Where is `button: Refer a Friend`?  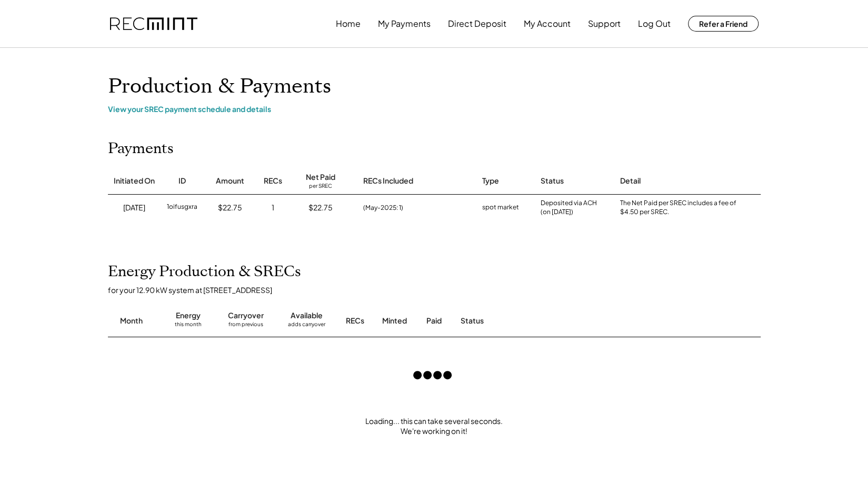 button: Refer a Friend is located at coordinates (724, 24).